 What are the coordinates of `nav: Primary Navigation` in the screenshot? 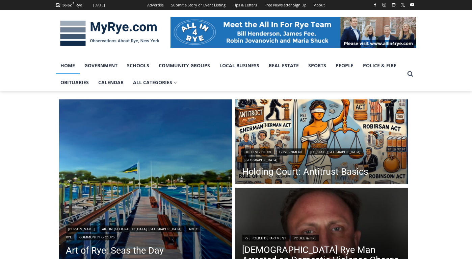 It's located at (230, 74).